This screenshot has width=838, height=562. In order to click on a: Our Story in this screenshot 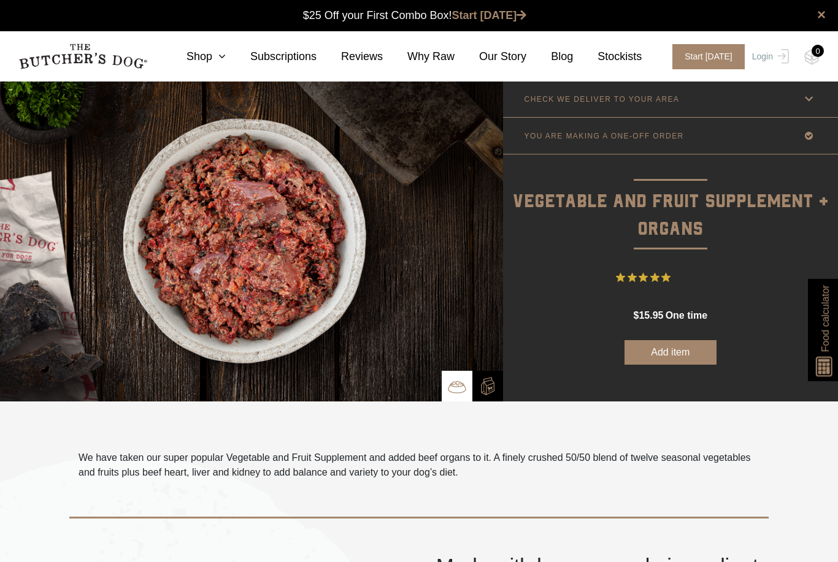, I will do `click(490, 56)`.